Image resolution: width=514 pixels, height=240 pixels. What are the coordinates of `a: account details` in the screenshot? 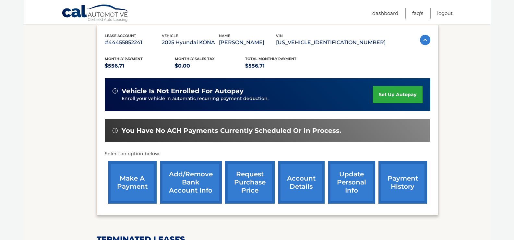 It's located at (301, 182).